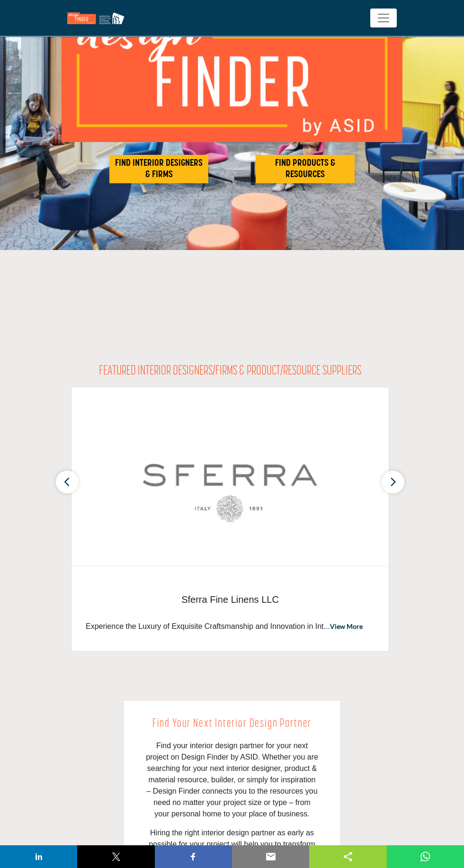  I want to click on a: Sferra Fine Linens LLC, so click(230, 599).